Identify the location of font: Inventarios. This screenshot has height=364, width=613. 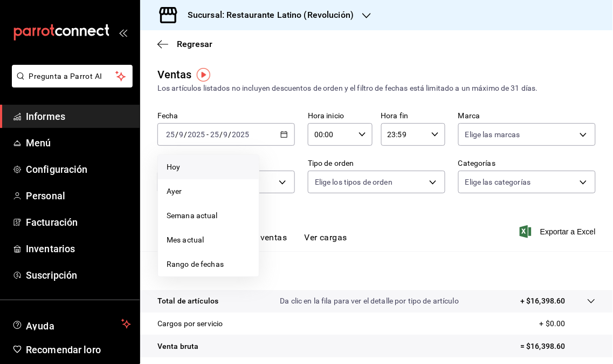
(50, 248).